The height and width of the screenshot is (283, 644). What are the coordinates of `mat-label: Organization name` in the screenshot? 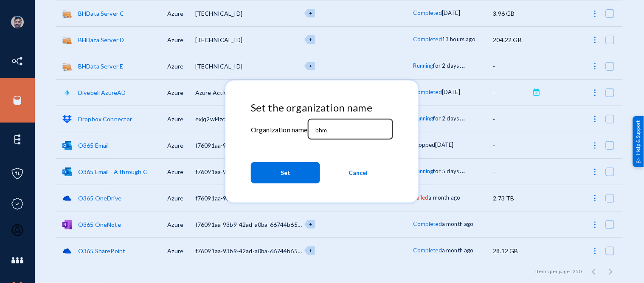 It's located at (279, 129).